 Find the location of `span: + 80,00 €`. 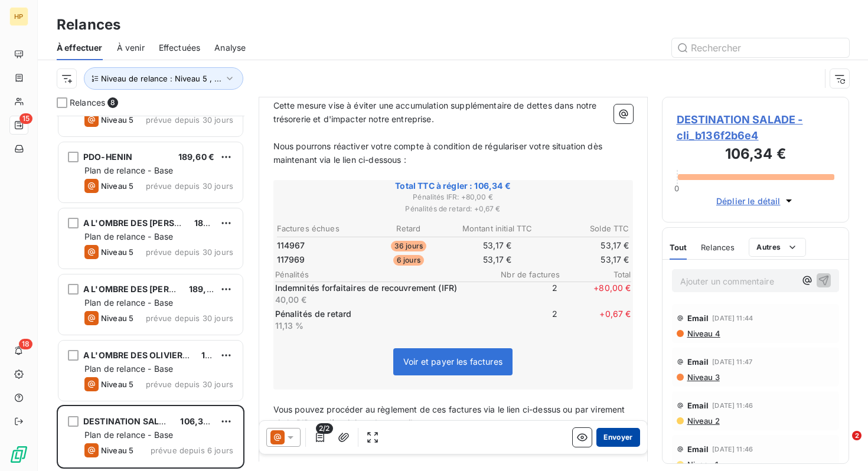

span: + 80,00 € is located at coordinates (596, 294).